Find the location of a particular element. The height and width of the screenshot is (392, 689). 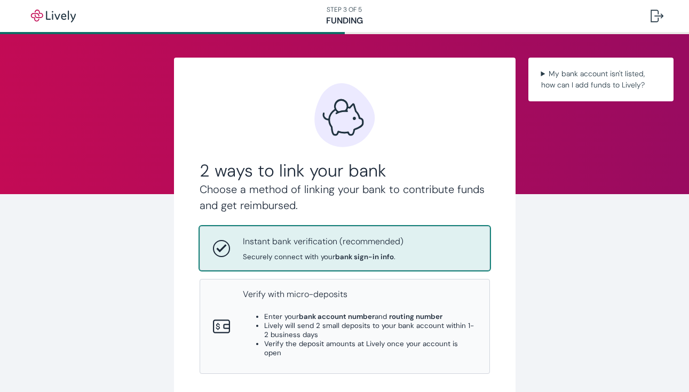

h2: 2 ways to link your bank is located at coordinates (345, 171).